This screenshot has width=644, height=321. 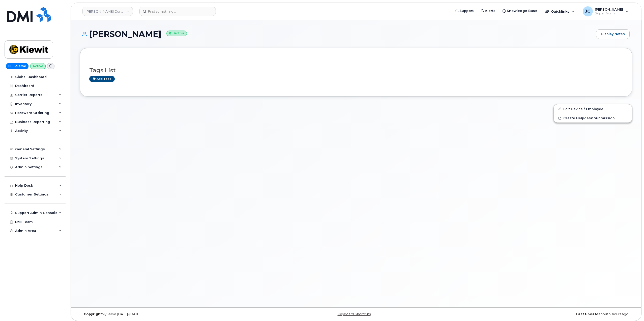 I want to click on strong: Copyright, so click(x=93, y=314).